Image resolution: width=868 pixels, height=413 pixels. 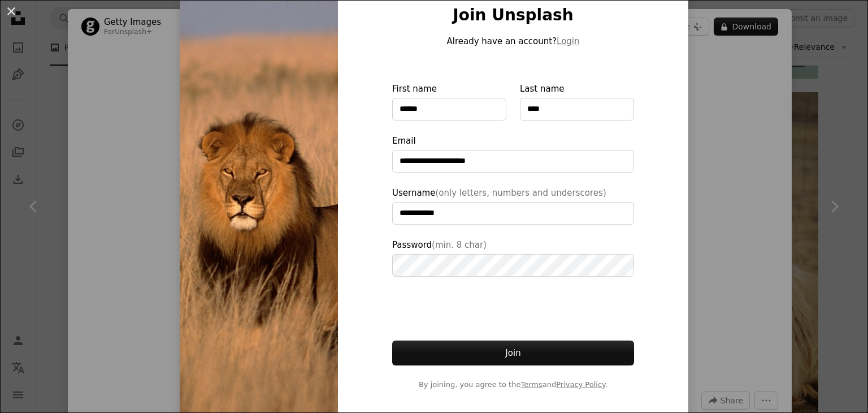 I want to click on span: (only letters, numbers and underscores), so click(x=520, y=193).